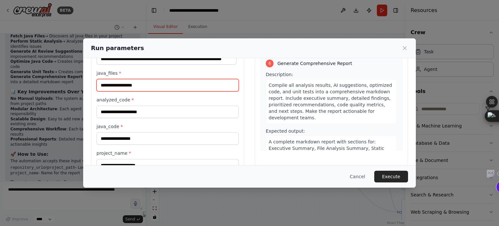 The height and width of the screenshot is (226, 499). Describe the element at coordinates (285, 131) in the screenshot. I see `span: Expected output:` at that location.